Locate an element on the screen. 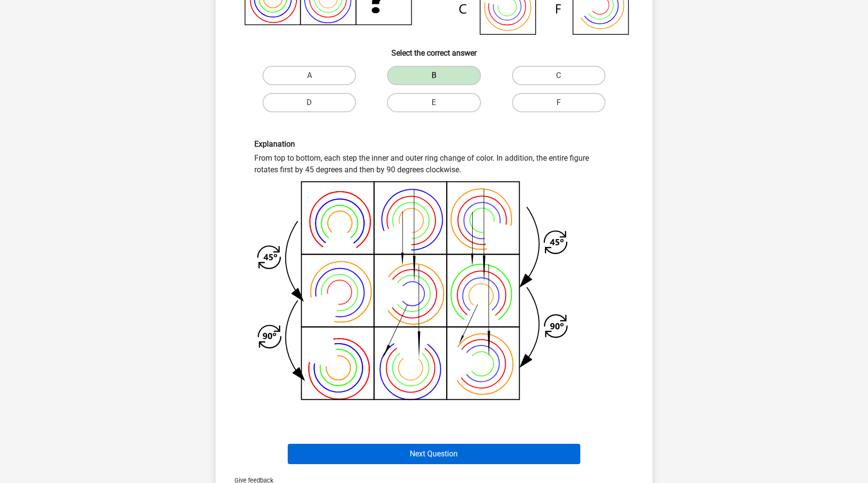 This screenshot has height=483, width=868. label: F is located at coordinates (559, 103).